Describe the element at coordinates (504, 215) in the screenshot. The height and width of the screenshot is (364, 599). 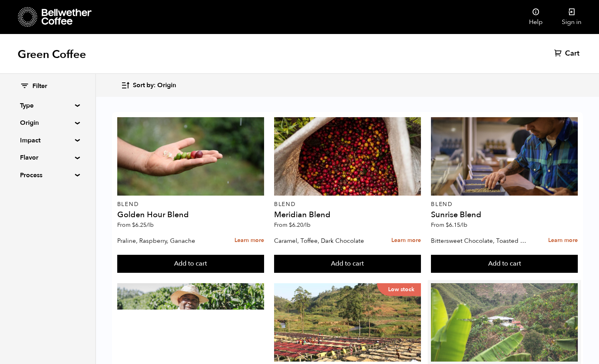
I see `h4: Sunrise Blend` at that location.